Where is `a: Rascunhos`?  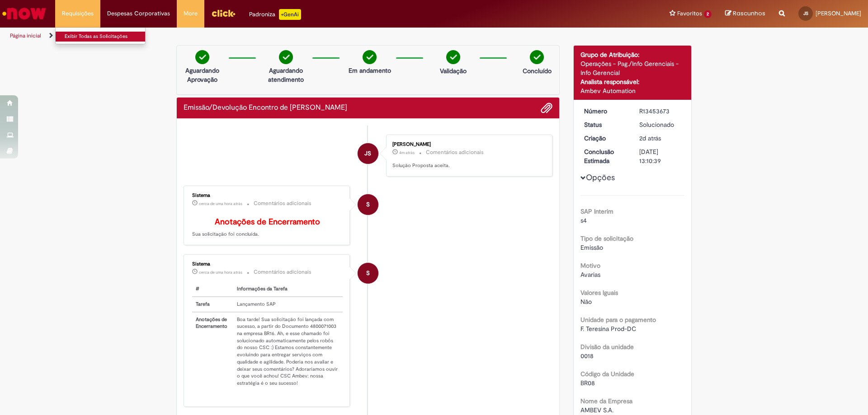 a: Rascunhos is located at coordinates (745, 13).